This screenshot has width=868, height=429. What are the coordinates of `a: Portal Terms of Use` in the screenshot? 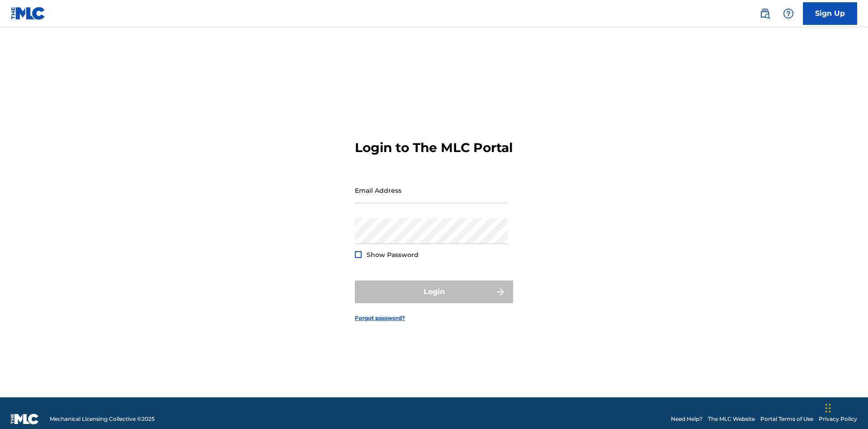 It's located at (787, 419).